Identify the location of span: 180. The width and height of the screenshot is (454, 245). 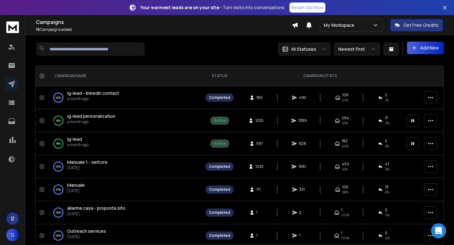
(259, 98).